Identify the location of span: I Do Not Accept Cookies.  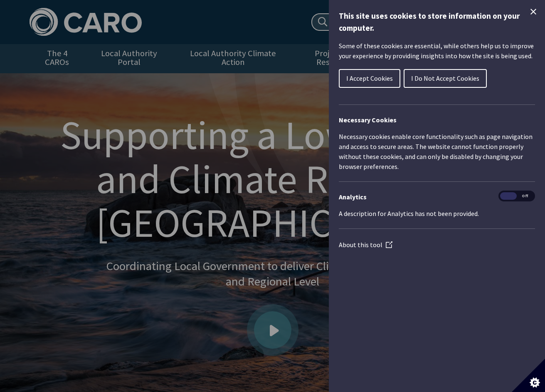
(445, 78).